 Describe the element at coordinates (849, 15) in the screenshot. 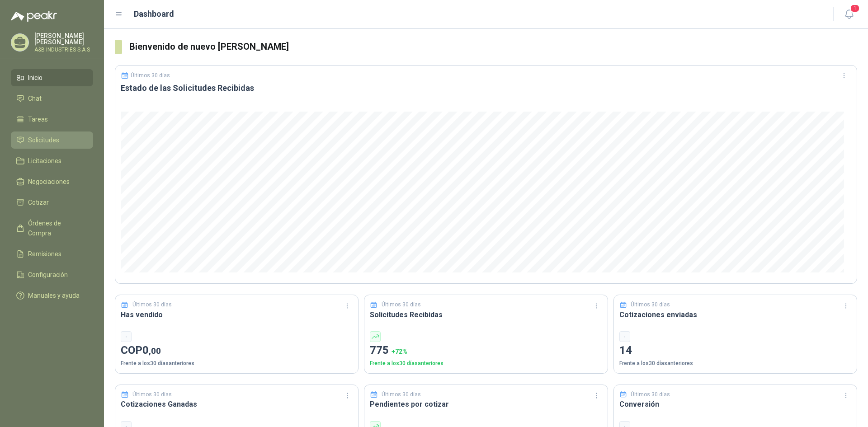

I see `button: 1` at that location.